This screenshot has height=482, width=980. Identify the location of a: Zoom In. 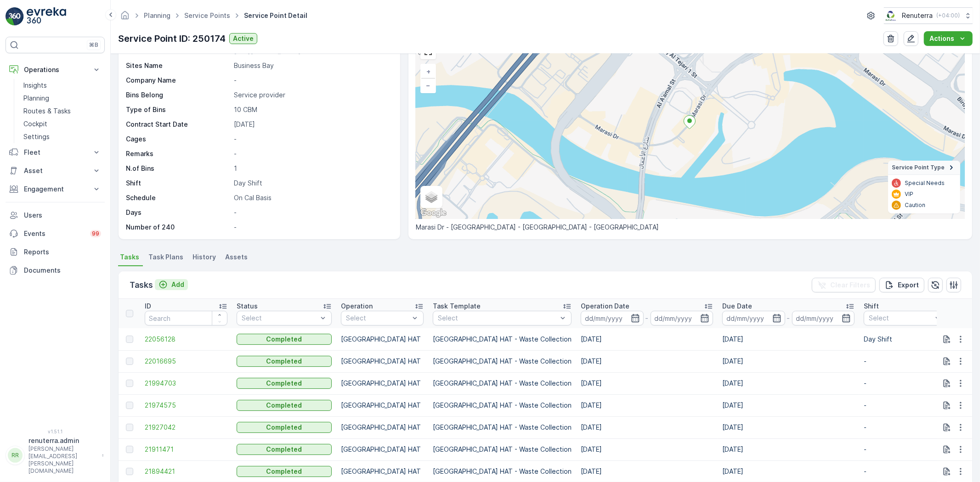
(428, 72).